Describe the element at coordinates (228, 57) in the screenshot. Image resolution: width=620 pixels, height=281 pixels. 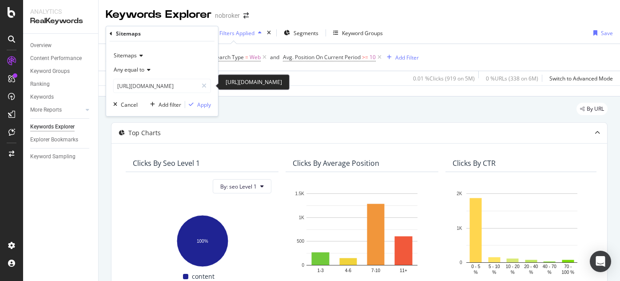
I see `span: Search Type` at that location.